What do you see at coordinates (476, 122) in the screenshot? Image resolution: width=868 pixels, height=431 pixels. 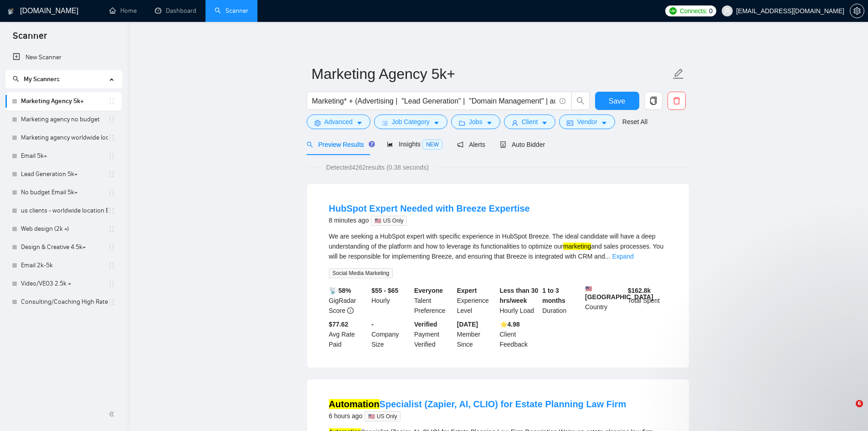 I see `span: Jobs` at bounding box center [476, 122].